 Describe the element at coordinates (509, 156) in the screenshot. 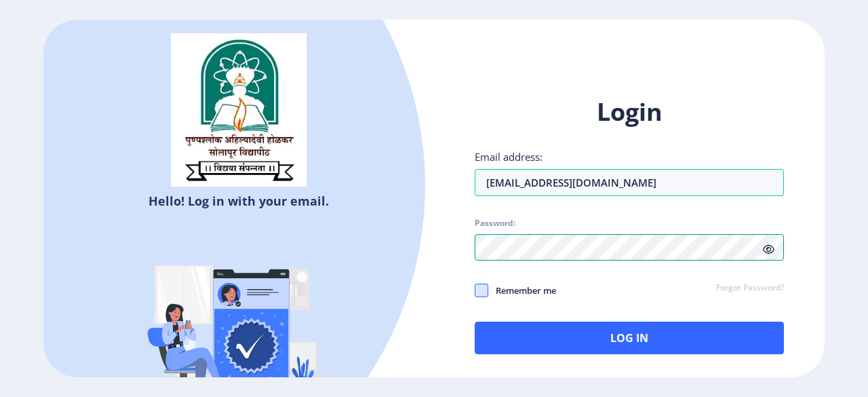

I see `label: Email address:` at that location.